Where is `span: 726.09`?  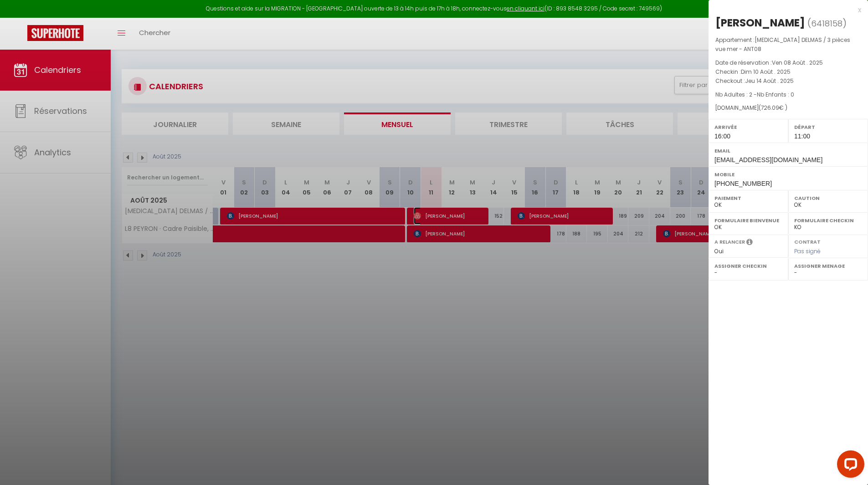
span: 726.09 is located at coordinates (770, 107).